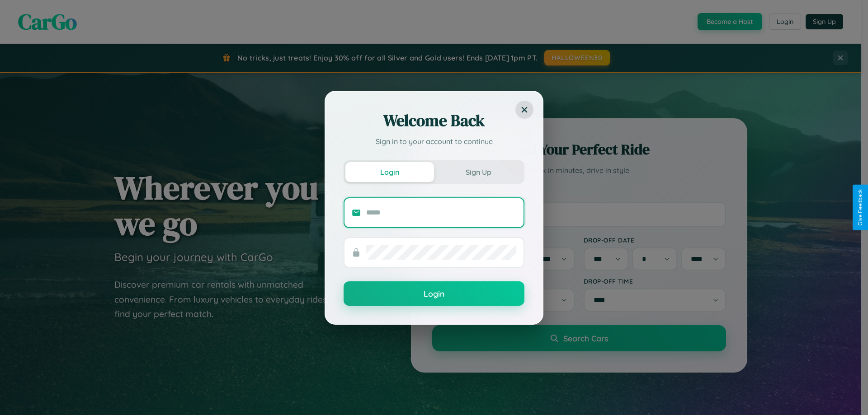  What do you see at coordinates (434, 120) in the screenshot?
I see `h2: Welcome Back` at bounding box center [434, 120].